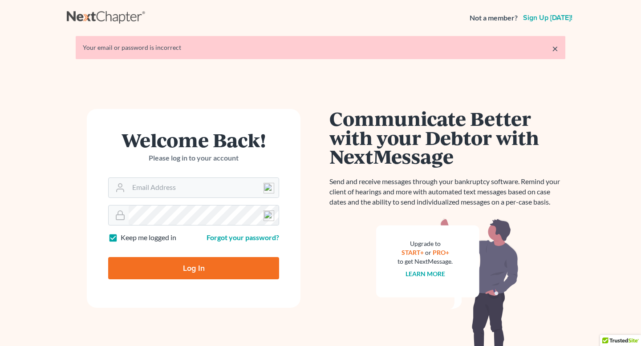 This screenshot has height=346, width=641. What do you see at coordinates (425, 274) in the screenshot?
I see `a: Learn more` at bounding box center [425, 274].